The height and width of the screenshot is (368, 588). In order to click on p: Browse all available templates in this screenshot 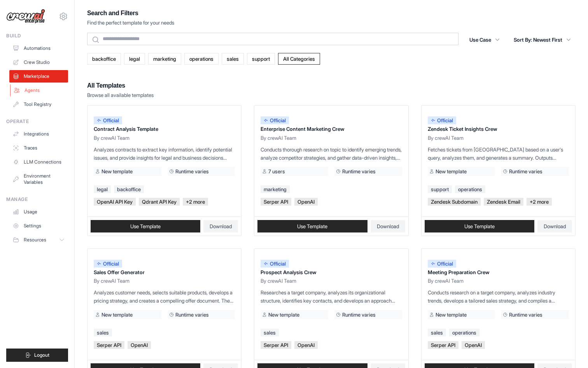, I will do `click(120, 95)`.